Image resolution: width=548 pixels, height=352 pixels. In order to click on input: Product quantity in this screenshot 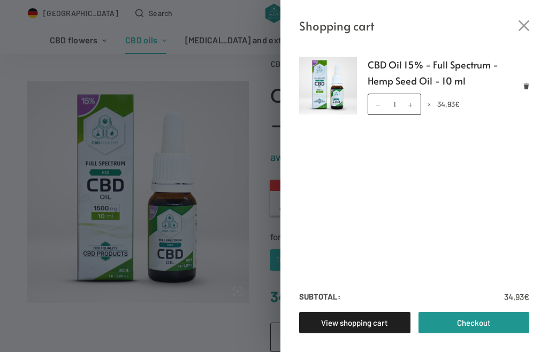, I will do `click(395, 104)`.